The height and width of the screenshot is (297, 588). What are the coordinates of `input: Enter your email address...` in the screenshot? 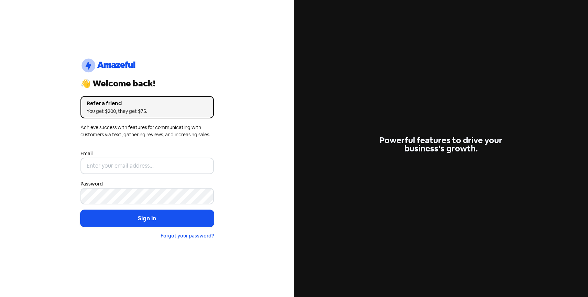 It's located at (147, 166).